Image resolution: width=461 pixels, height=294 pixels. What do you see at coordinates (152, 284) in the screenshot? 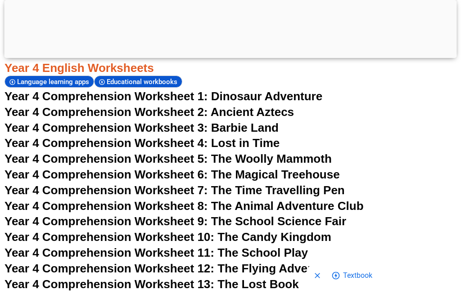
I see `a: Year 4 Comprehension Worksheet 13: The Lost Book` at bounding box center [152, 284].